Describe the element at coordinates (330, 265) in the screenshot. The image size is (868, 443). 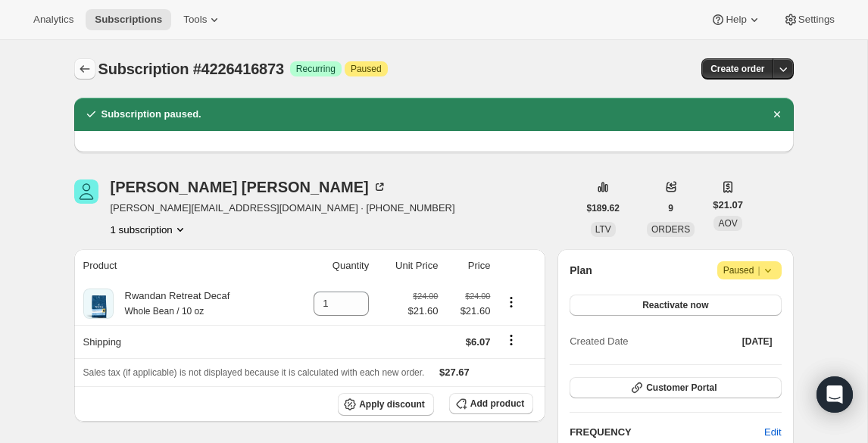
I see `th: Quantity` at that location.